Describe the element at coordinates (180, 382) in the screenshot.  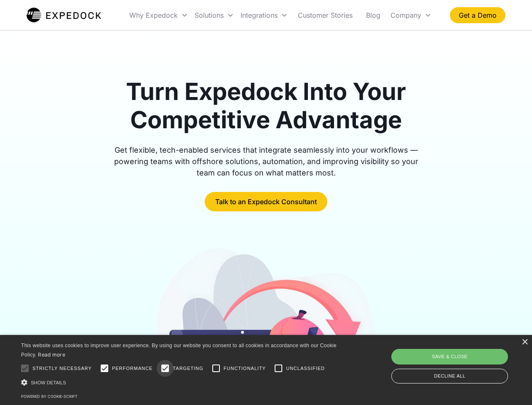
I see `div: Show details` at that location.